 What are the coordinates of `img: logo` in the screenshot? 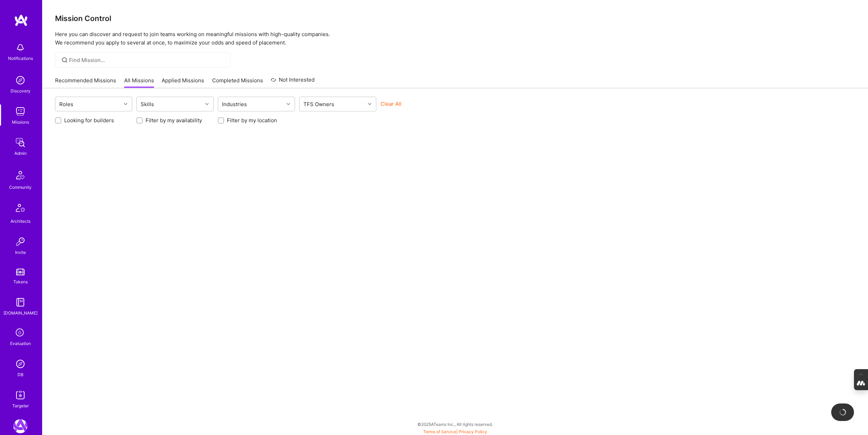 It's located at (21, 20).